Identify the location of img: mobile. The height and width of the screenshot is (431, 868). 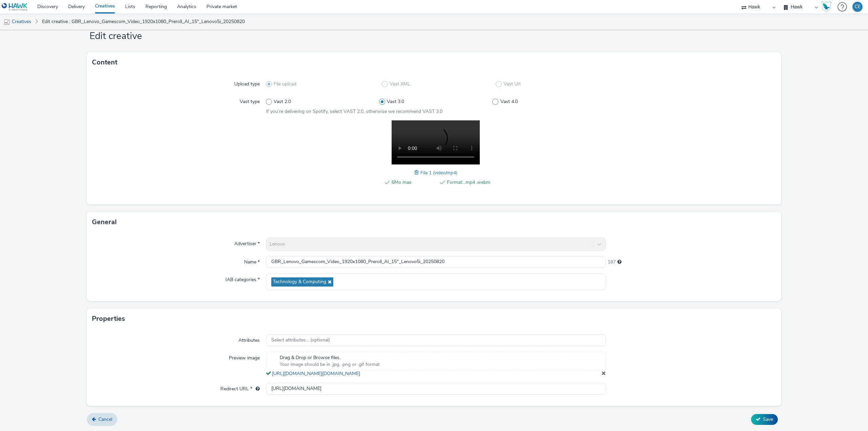
(7, 22).